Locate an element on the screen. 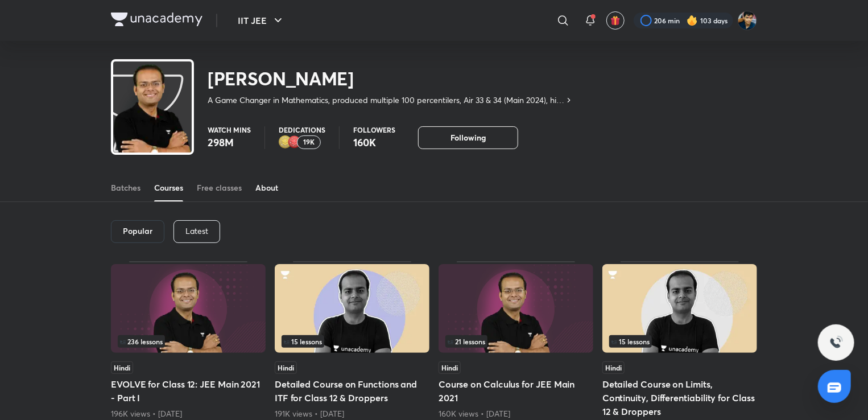 Image resolution: width=868 pixels, height=420 pixels. button: Following is located at coordinates (468, 137).